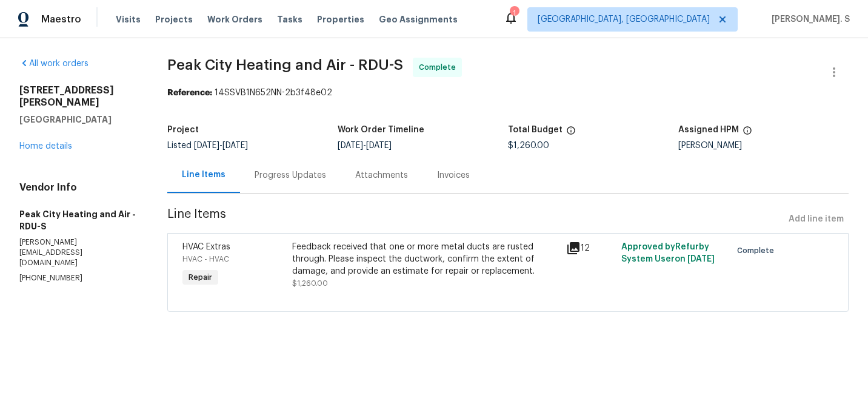 The width and height of the screenshot is (868, 406). Describe the element at coordinates (709, 130) in the screenshot. I see `h5: Assigned HPM` at that location.